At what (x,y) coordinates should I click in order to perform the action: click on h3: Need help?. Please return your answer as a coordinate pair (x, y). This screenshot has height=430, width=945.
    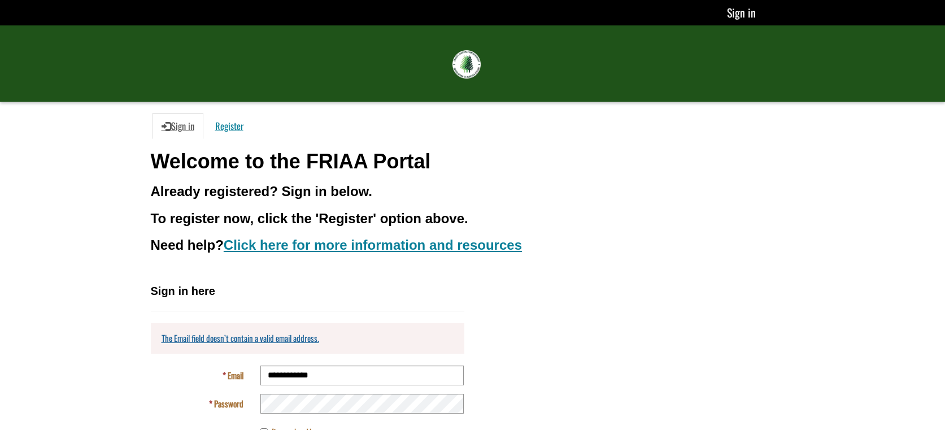
    Looking at the image, I should click on (473, 245).